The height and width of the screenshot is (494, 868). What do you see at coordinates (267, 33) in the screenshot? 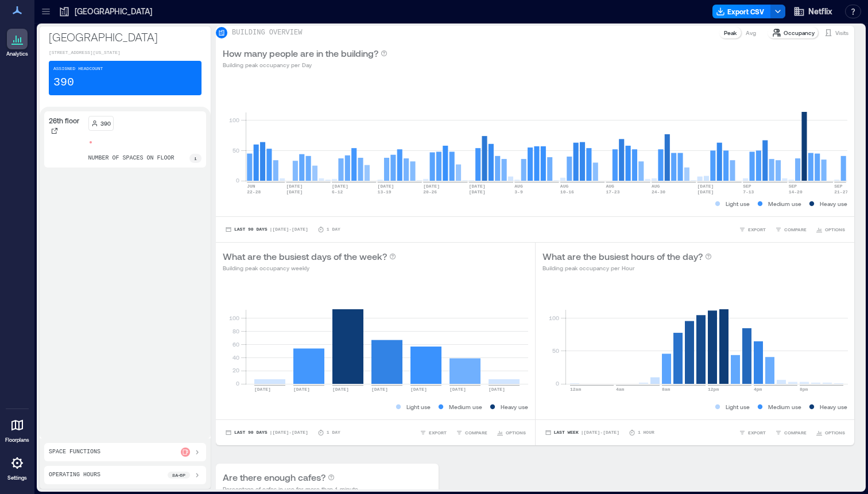
I see `p: BUILDING OVERVIEW` at bounding box center [267, 33].